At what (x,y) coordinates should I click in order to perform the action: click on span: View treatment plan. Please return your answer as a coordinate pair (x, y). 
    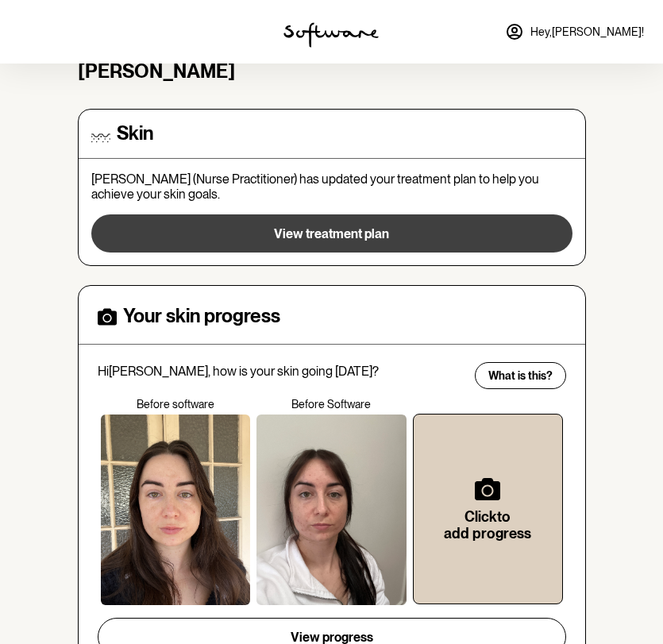
    Looking at the image, I should click on (332, 234).